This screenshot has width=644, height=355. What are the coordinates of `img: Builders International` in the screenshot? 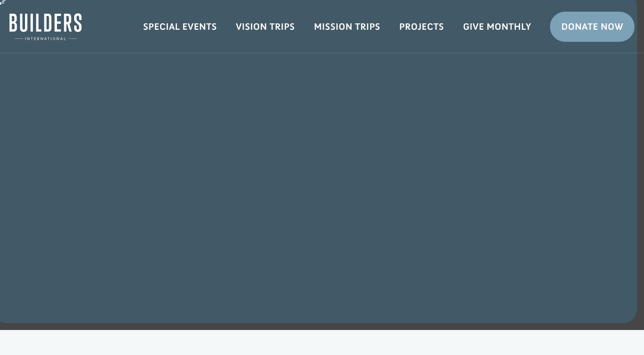 It's located at (46, 27).